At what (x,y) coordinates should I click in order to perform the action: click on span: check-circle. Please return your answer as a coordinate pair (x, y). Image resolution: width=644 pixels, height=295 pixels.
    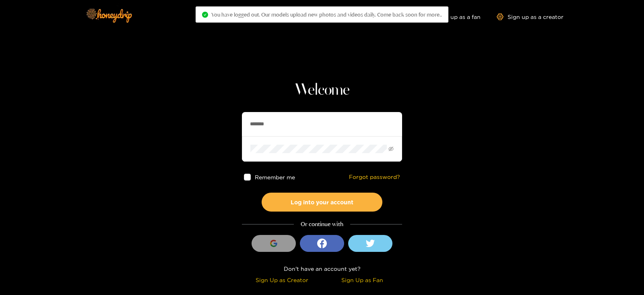
    Looking at the image, I should click on (205, 14).